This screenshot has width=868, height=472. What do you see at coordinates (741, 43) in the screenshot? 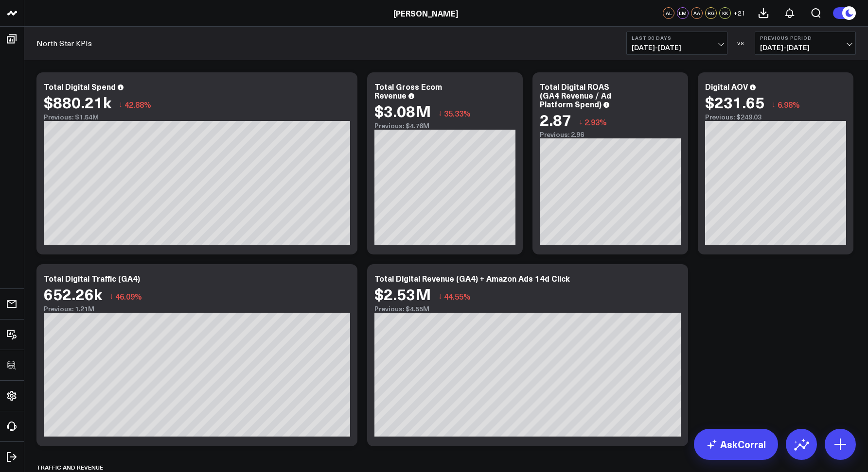
I see `div: VS` at bounding box center [741, 43].